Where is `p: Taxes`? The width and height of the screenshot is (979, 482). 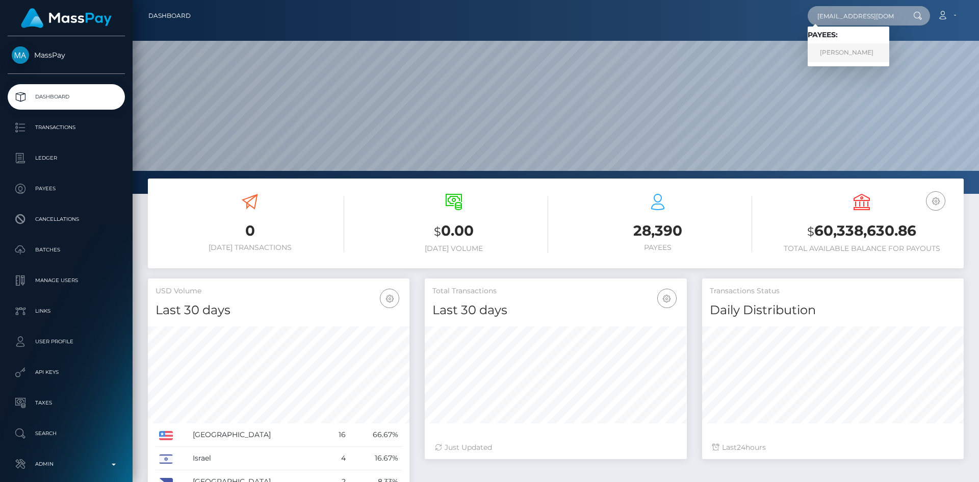 p: Taxes is located at coordinates (66, 403).